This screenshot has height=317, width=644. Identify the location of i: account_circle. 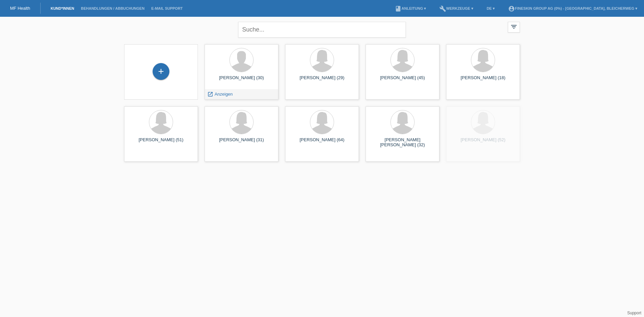
(511, 9).